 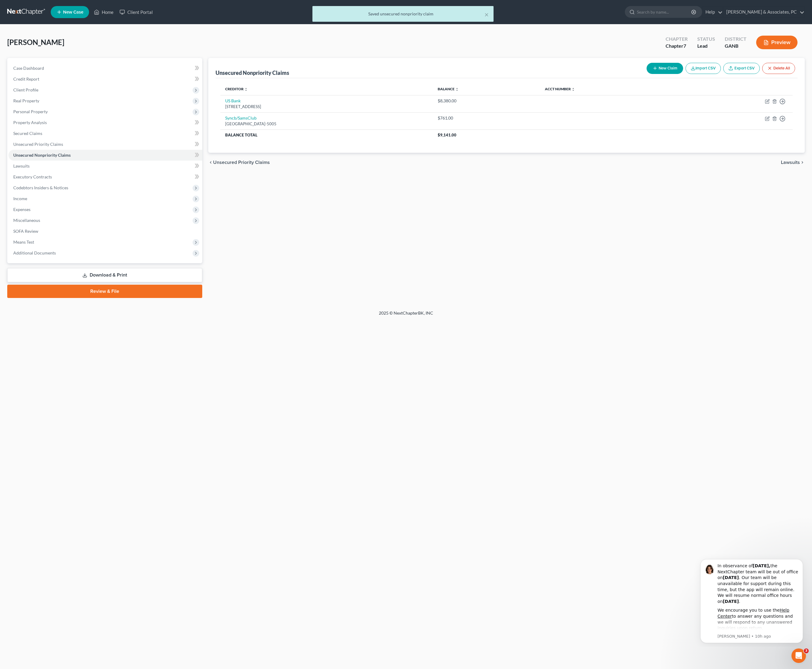 What do you see at coordinates (241, 118) in the screenshot?
I see `a: Syncb/SamsClub` at bounding box center [241, 118].